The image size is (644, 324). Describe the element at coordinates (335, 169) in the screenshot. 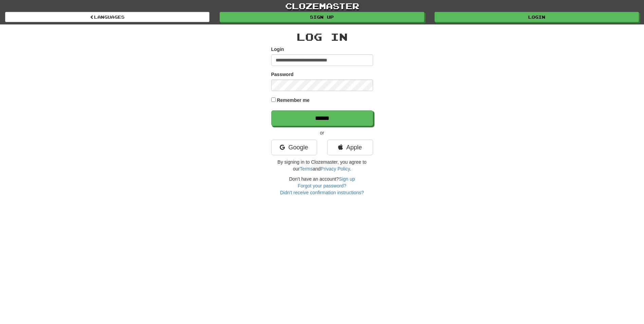

I see `a: Privacy Policy` at that location.